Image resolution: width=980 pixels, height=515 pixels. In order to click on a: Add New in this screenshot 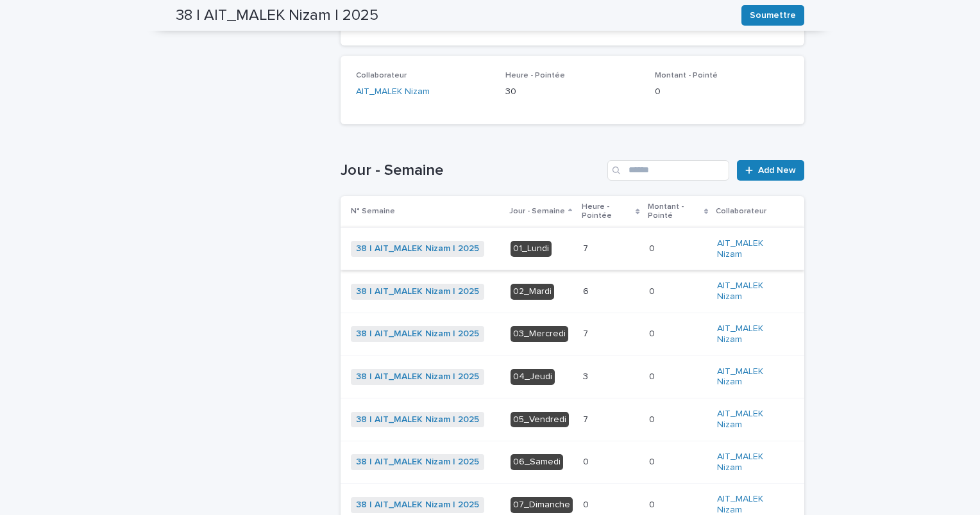, I will do `click(770, 170)`.